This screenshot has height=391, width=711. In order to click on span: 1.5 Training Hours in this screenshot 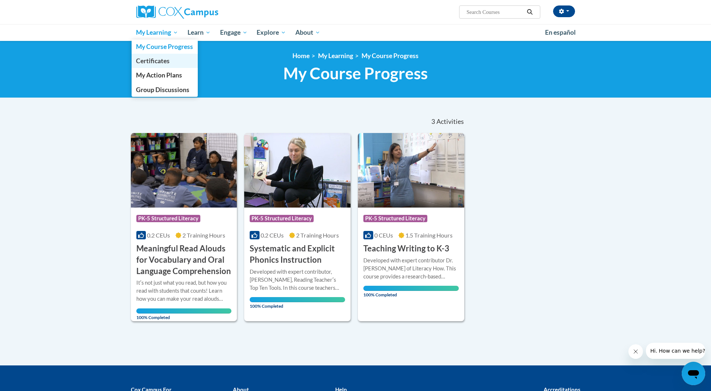, I will do `click(429, 235)`.